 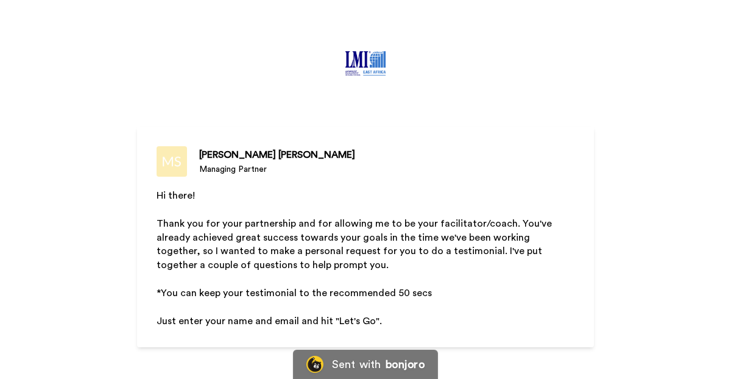 What do you see at coordinates (365, 364) in the screenshot?
I see `a: Bonjoro LogoSent withbonjoro` at bounding box center [365, 364].